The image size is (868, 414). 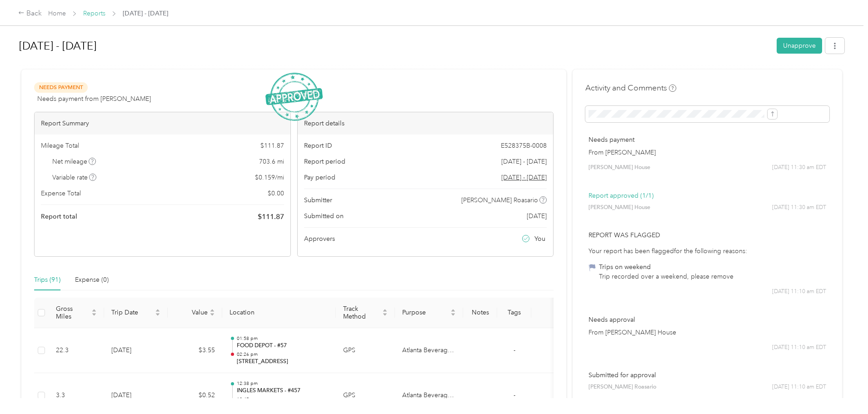 I want to click on div: Your report has been flagged for the following reasons:, so click(x=707, y=251).